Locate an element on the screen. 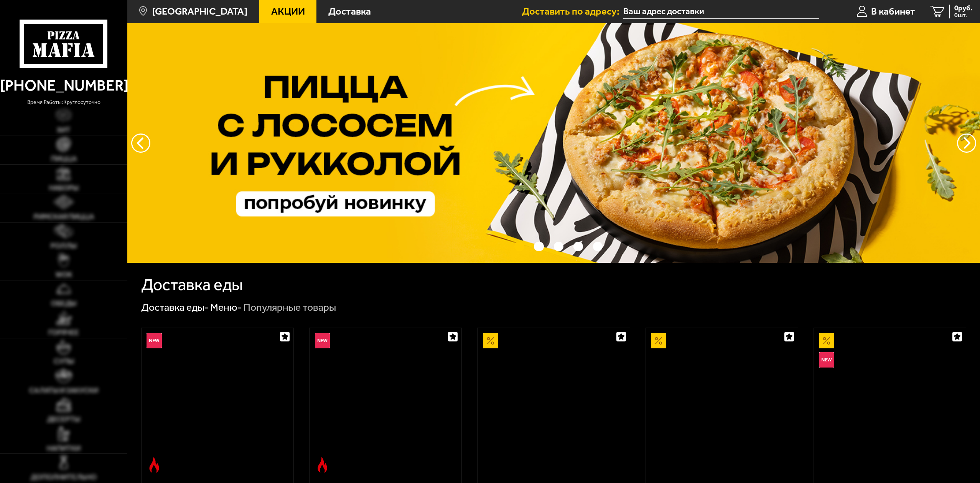  span: Роллы is located at coordinates (63, 246).